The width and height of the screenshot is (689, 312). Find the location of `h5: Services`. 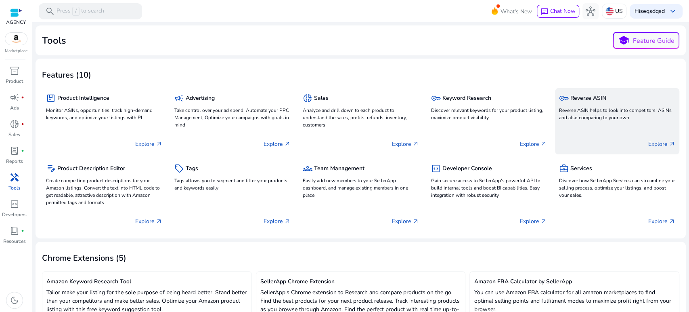

h5: Services is located at coordinates (581, 168).